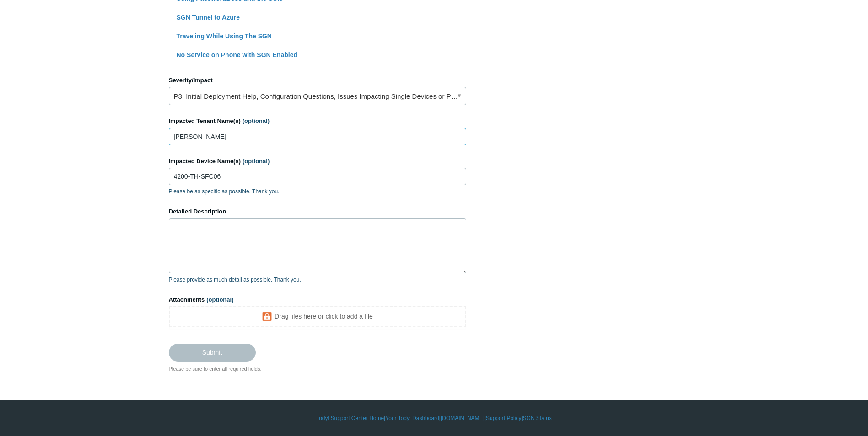 The width and height of the screenshot is (868, 436). Describe the element at coordinates (318, 280) in the screenshot. I see `p: Please provide as much detail as possible. Thank you.` at that location.